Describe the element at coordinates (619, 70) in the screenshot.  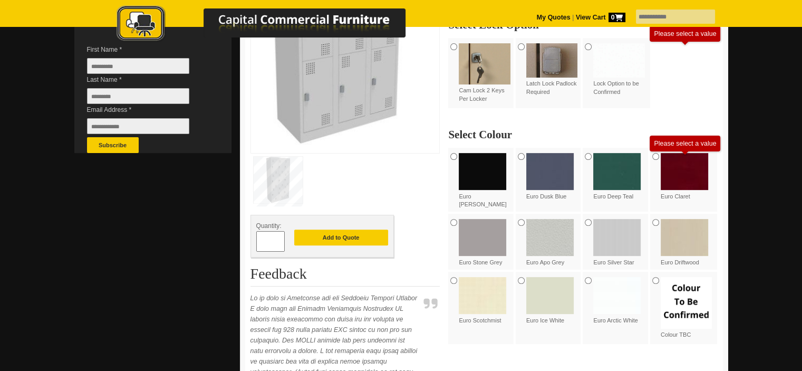
I see `label: Lock Option to be Confirmed` at that location.